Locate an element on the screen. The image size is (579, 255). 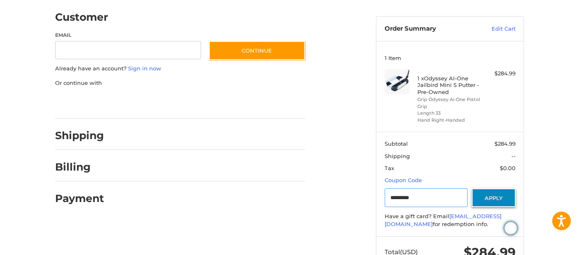
span: $284.99 is located at coordinates (505, 144).